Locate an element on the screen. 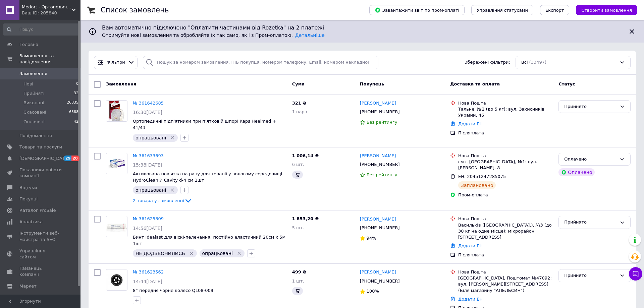 This screenshot has height=308, width=644. span: Cума is located at coordinates (298, 84).